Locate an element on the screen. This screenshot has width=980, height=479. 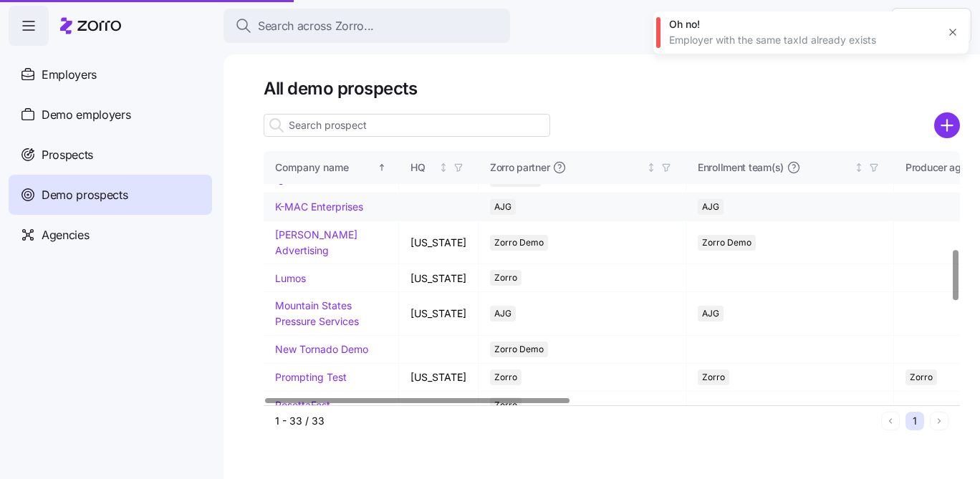
svg: add icon is located at coordinates (947, 125).